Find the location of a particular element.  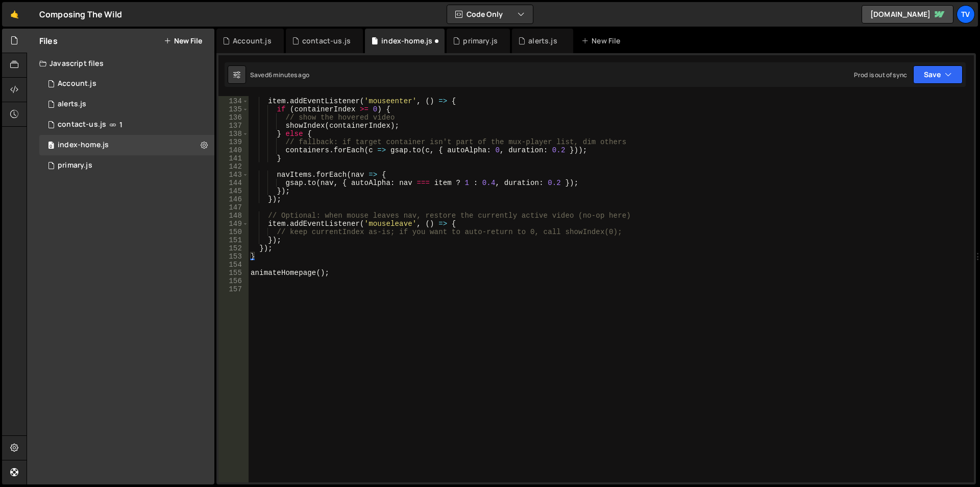

span: 1 is located at coordinates (121, 124).